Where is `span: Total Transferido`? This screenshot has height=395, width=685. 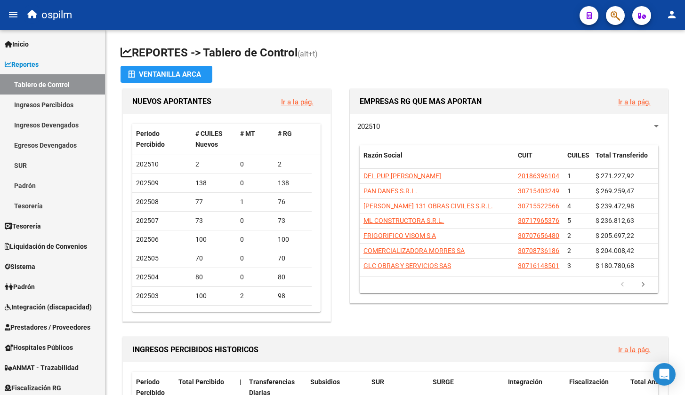
span: Total Transferido is located at coordinates (621, 155).